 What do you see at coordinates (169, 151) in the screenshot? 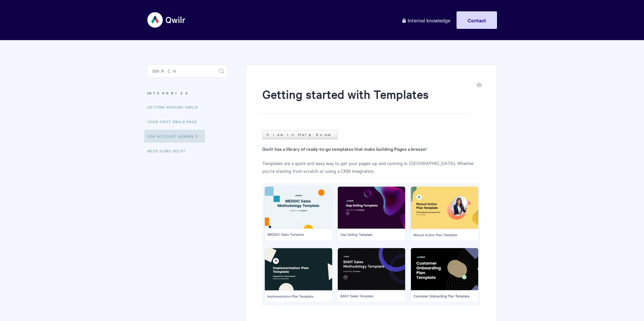
I see `a: Need Some Help?` at bounding box center [169, 151].